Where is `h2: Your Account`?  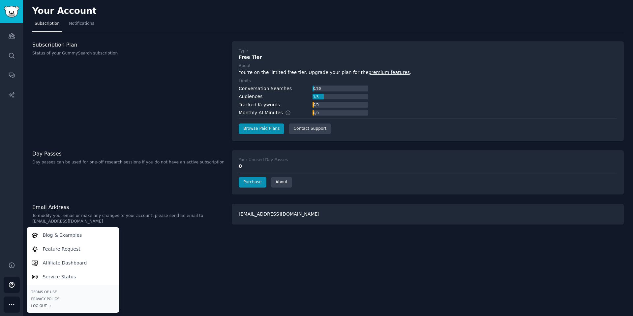
h2: Your Account is located at coordinates (64, 11).